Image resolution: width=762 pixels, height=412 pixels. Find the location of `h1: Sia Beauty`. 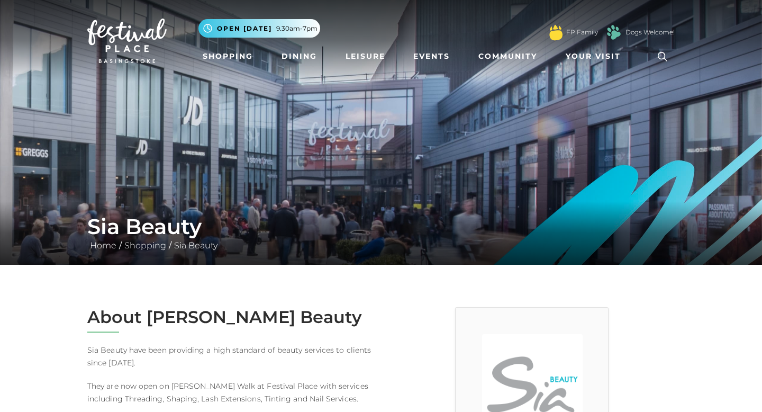

h1: Sia Beauty is located at coordinates (381, 227).